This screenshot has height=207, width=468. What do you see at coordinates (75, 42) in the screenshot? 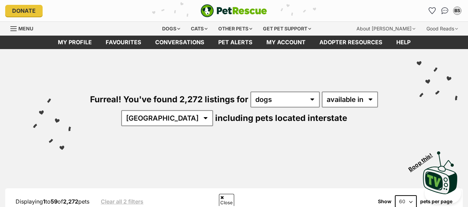
I see `a: My profile` at bounding box center [75, 42].